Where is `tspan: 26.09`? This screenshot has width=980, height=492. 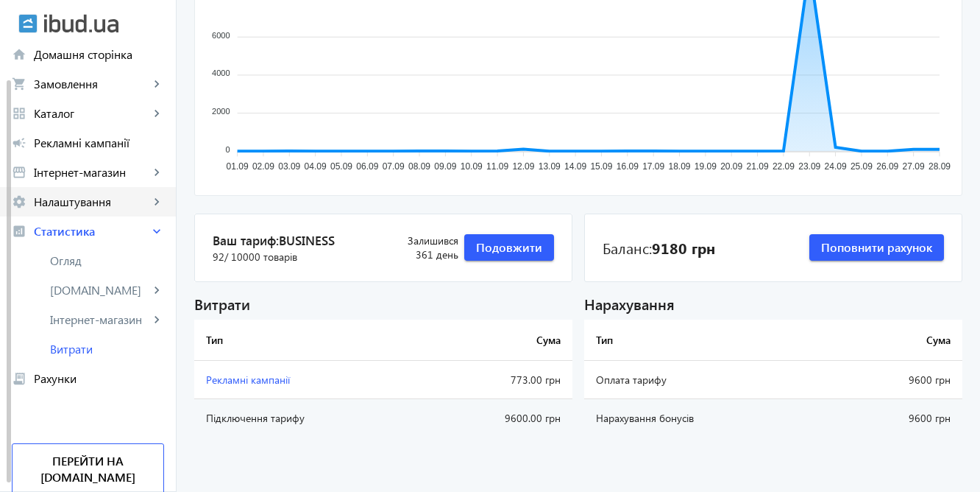
tspan: 26.09 is located at coordinates (887, 167).